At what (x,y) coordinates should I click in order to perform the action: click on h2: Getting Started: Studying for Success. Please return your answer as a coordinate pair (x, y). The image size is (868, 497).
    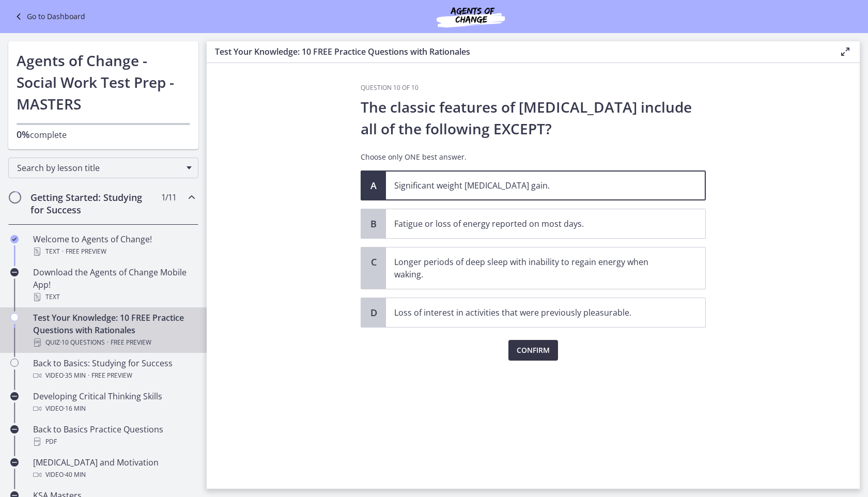
    Looking at the image, I should click on (93, 203).